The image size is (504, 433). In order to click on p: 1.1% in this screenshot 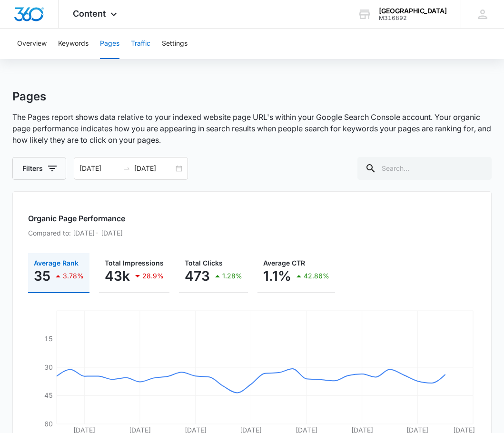, I will do `click(277, 276)`.